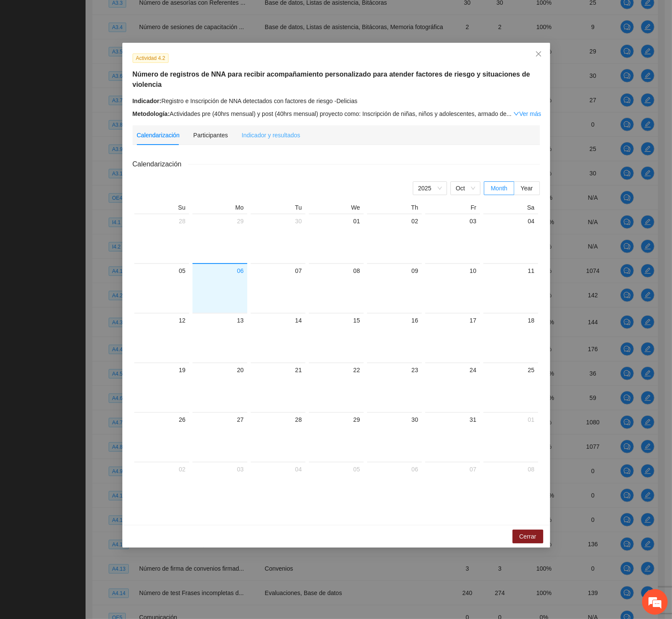 This screenshot has height=619, width=672. Describe the element at coordinates (162, 338) in the screenshot. I see `td: 2025-10-12` at that location.